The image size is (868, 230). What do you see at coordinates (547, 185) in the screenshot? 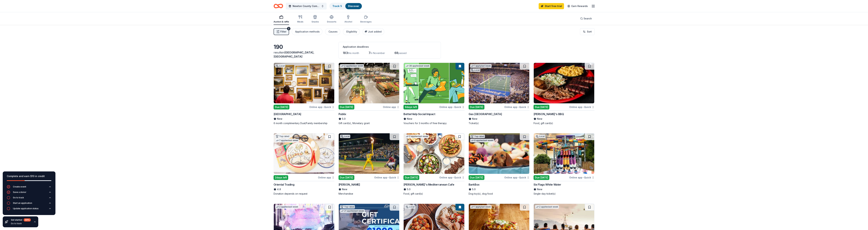
I see `div: Six Flags White Water` at bounding box center [547, 185].